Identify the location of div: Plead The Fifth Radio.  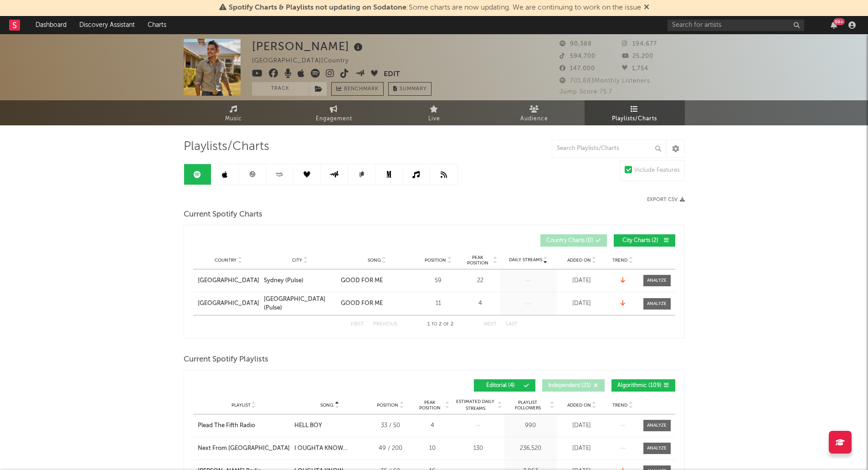
(226, 426).